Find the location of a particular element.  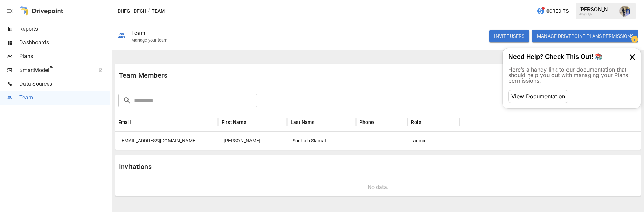

div: Mohamed is located at coordinates (253, 141).